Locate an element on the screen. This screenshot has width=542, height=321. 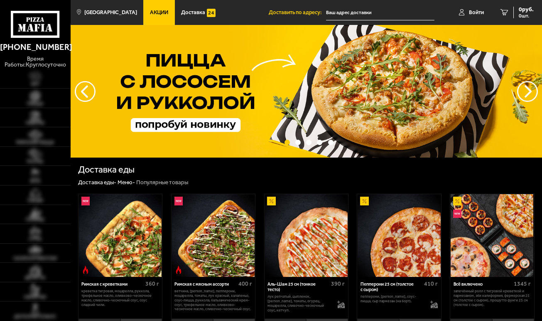
p: Запечённый ролл с тигровой креветкой и пармезаном, Эби Калифорния, Фермерская 25 см (толстое с сы... is located at coordinates (492, 298).